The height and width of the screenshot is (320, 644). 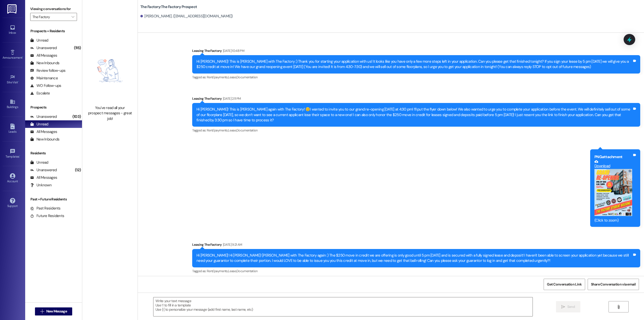 I want to click on button: New Message, so click(x=53, y=311).